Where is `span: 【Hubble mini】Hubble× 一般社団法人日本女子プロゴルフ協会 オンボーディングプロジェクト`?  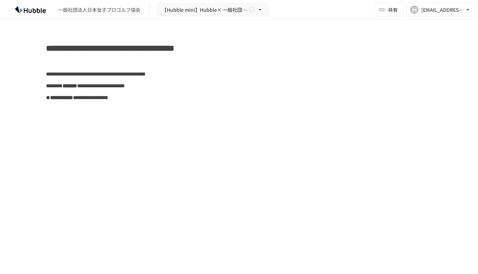 span: 【Hubble mini】Hubble× 一般社団法人日本女子プロゴルフ協会 オンボーディングプロジェクト is located at coordinates (205, 10).